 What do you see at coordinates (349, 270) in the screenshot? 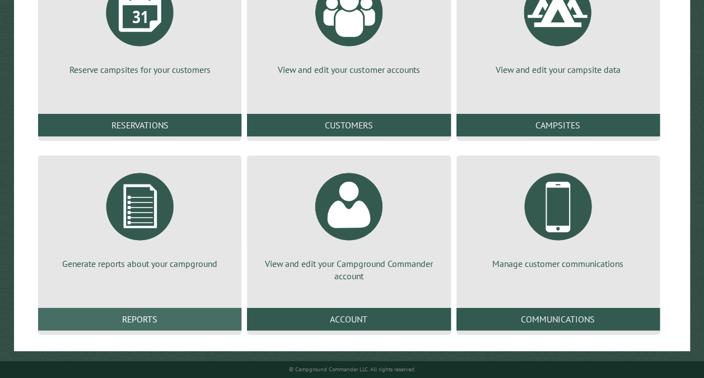
I see `p: View and edit your Campground Commander account` at bounding box center [349, 270].